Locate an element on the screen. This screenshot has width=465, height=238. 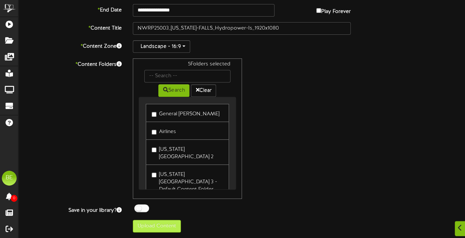
label: End Date is located at coordinates (70, 9).